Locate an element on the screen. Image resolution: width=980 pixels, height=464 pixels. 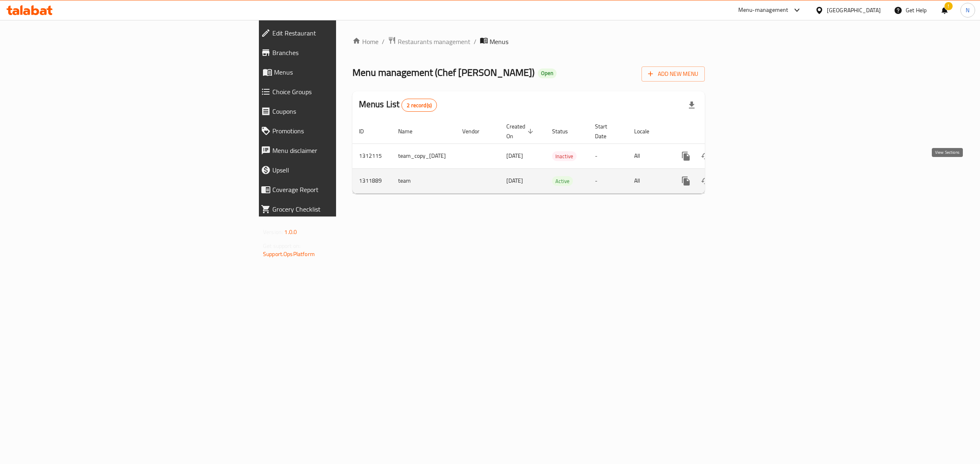
span: N is located at coordinates (967, 11).